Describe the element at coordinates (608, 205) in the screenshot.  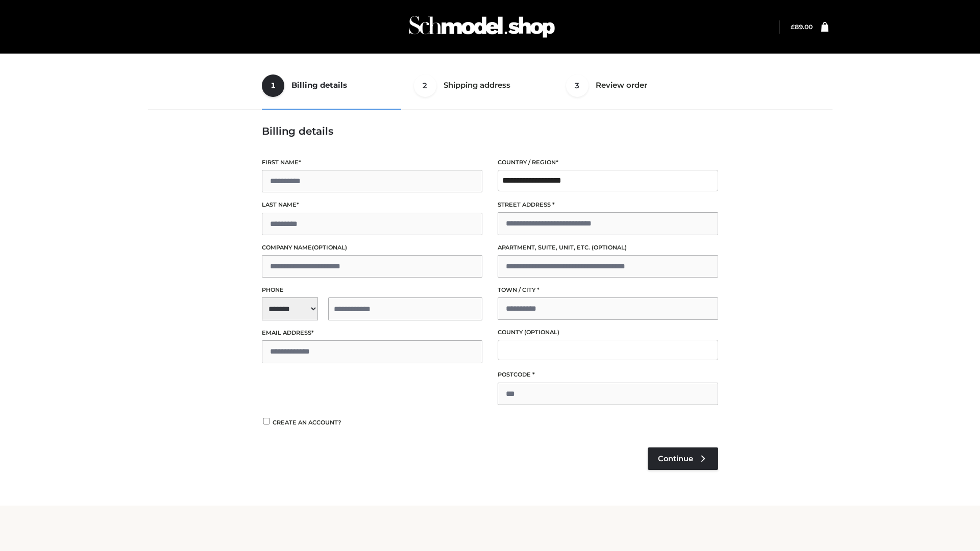
I see `label: Street address` at that location.